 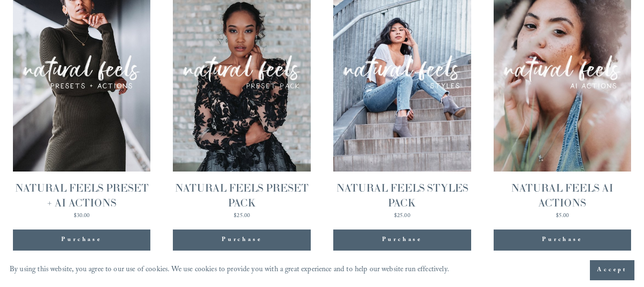 What do you see at coordinates (82, 216) in the screenshot?
I see `div: $30.00` at bounding box center [82, 216].